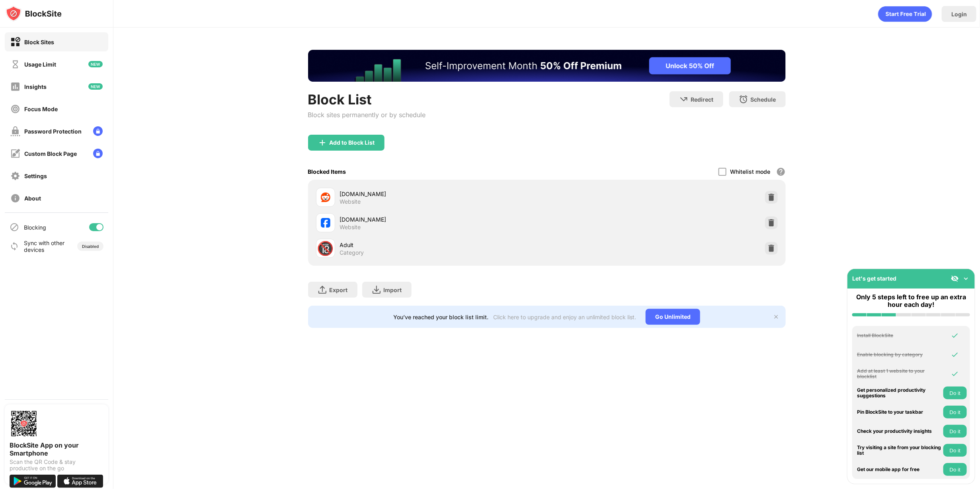  Describe the element at coordinates (40, 64) in the screenshot. I see `div: Usage Limit` at that location.